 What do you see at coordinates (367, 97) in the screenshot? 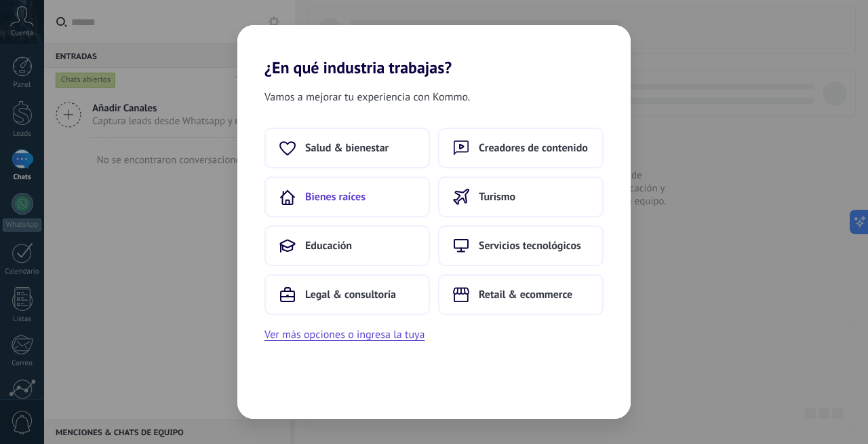
I see `span: Vamos a mejorar tu experiencia con Kommo.` at bounding box center [367, 97].